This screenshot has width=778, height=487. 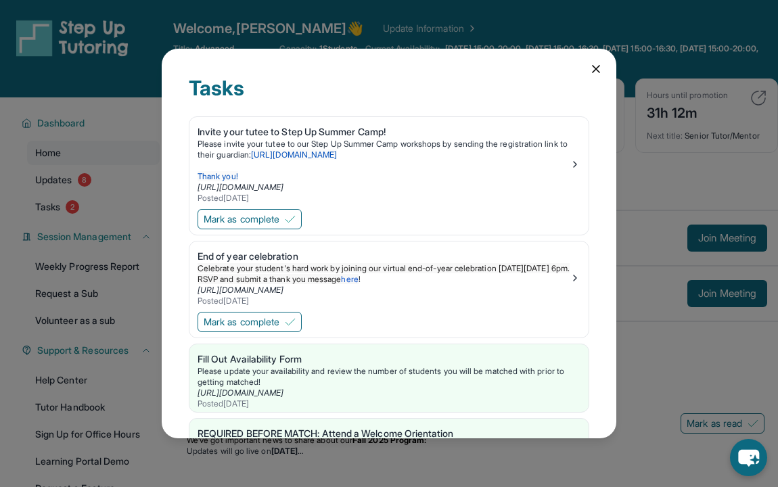 What do you see at coordinates (389, 359) in the screenshot?
I see `div: Fill Out Availability Form` at bounding box center [389, 359].